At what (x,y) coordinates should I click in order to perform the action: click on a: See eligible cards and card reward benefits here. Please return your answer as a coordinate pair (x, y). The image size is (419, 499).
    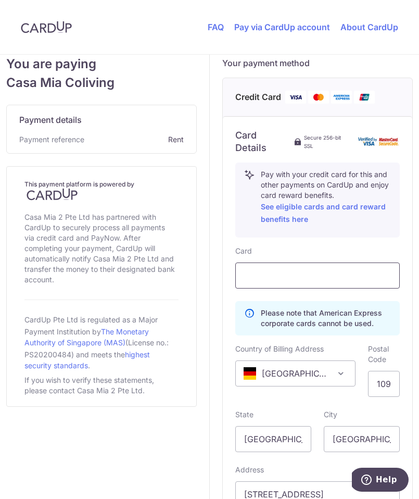
    Looking at the image, I should click on (323, 212).